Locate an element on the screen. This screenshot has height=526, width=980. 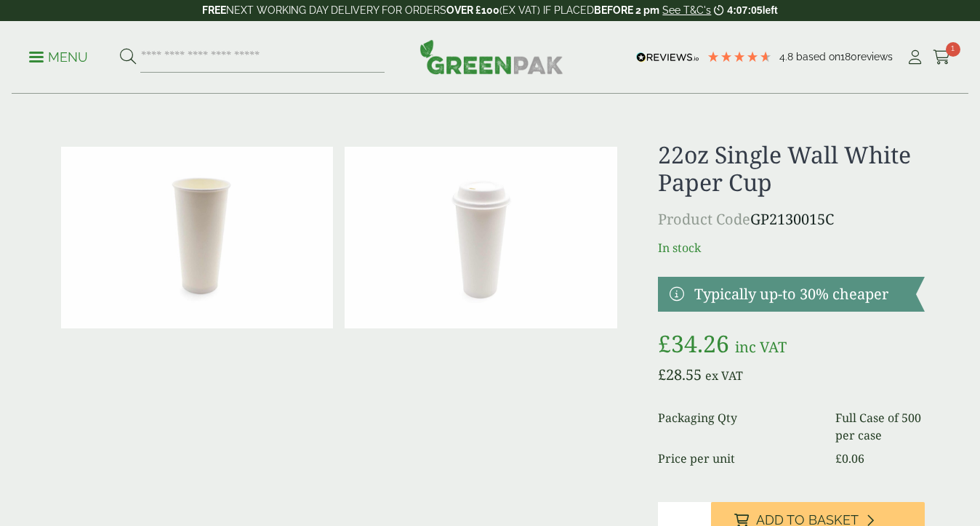
span: 4:07:05 is located at coordinates (745, 11).